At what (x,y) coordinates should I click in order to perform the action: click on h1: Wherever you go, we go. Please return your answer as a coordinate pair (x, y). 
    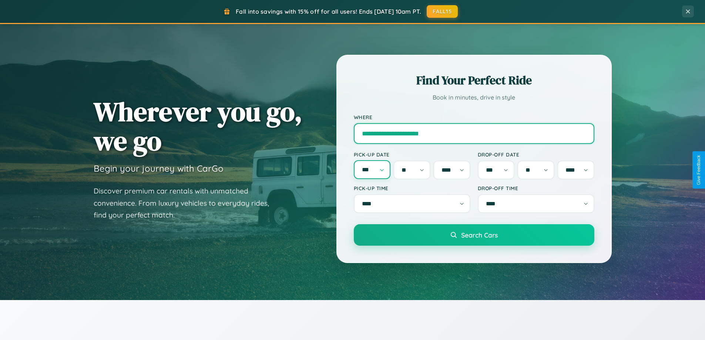
    Looking at the image, I should click on (198, 126).